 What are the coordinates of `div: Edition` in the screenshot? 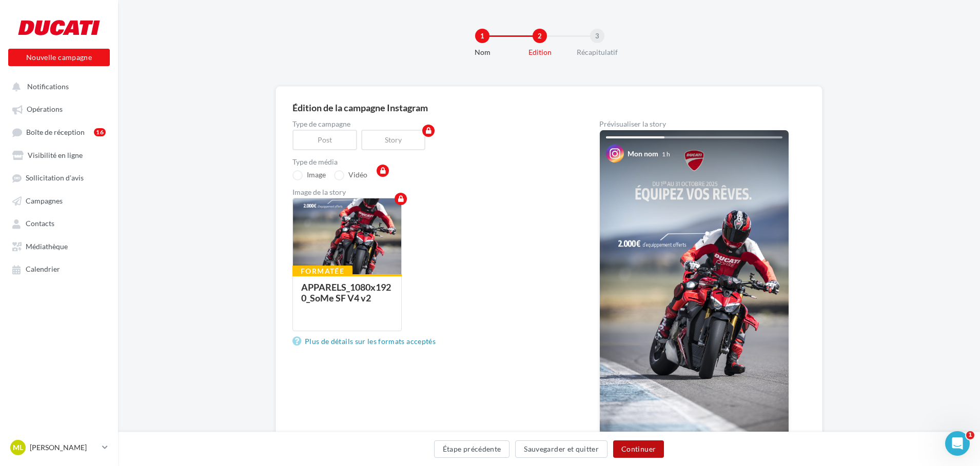 It's located at (540, 53).